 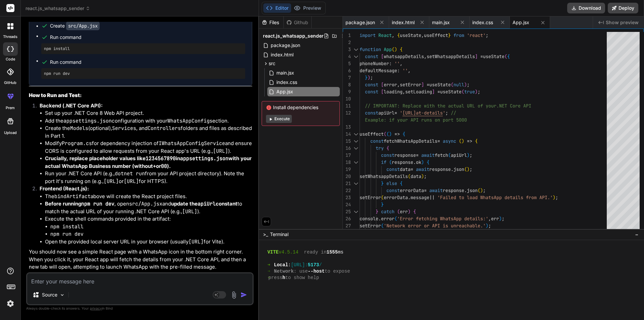 I want to click on span: null, so click(x=459, y=84).